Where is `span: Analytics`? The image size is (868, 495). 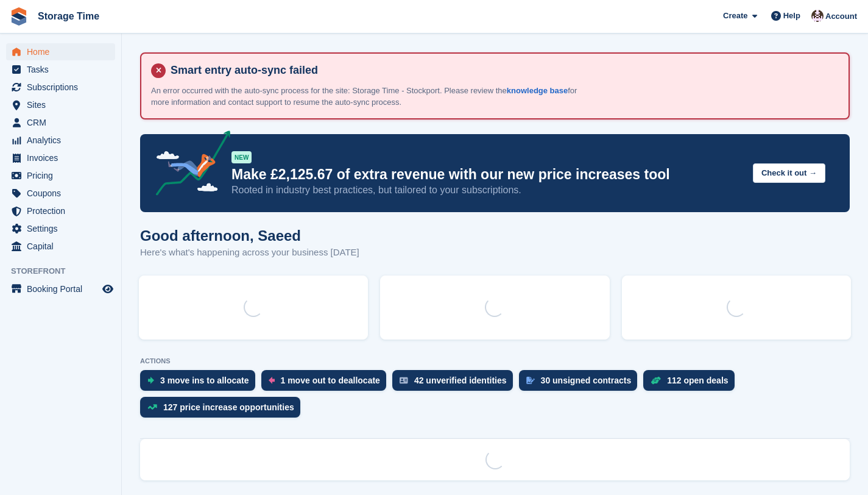 span: Analytics is located at coordinates (63, 140).